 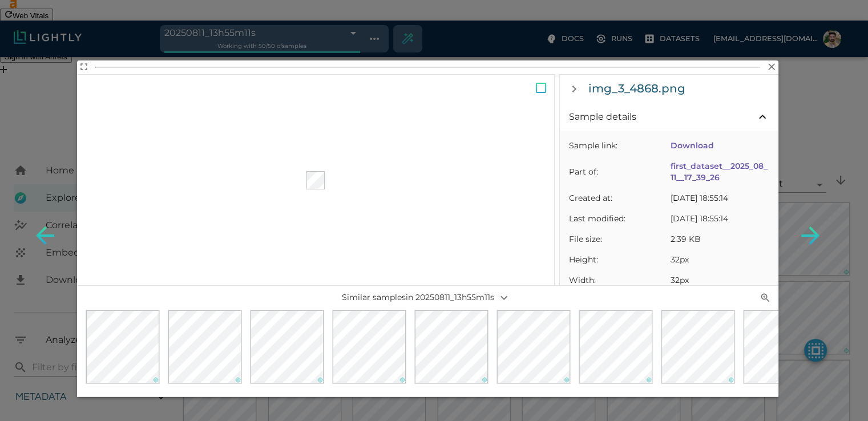 I want to click on span: Width:, so click(x=618, y=280).